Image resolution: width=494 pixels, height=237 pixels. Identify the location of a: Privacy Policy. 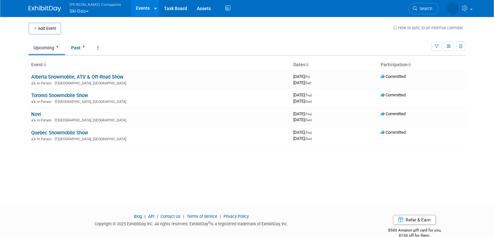
(236, 216).